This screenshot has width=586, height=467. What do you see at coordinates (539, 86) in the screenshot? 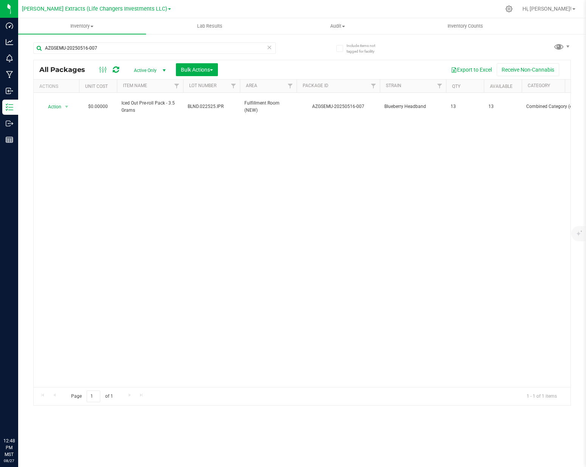
I see `a: Category` at bounding box center [539, 86].